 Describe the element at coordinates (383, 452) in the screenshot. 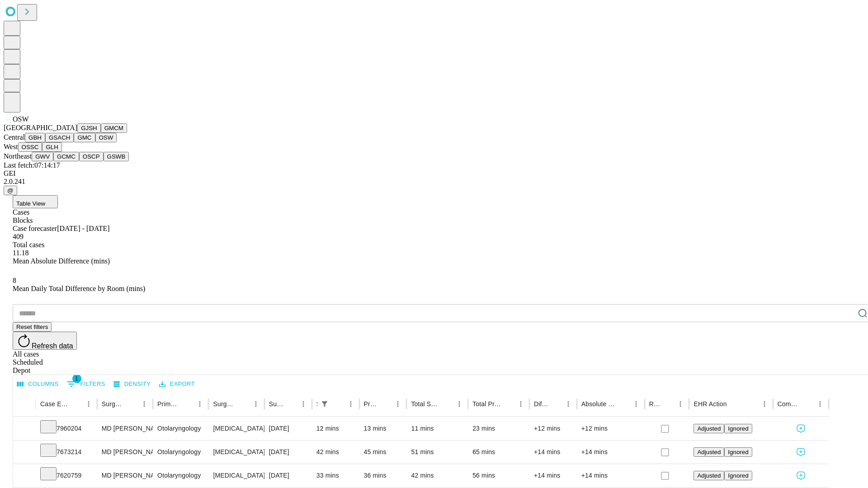

I see `div: 45 mins` at that location.